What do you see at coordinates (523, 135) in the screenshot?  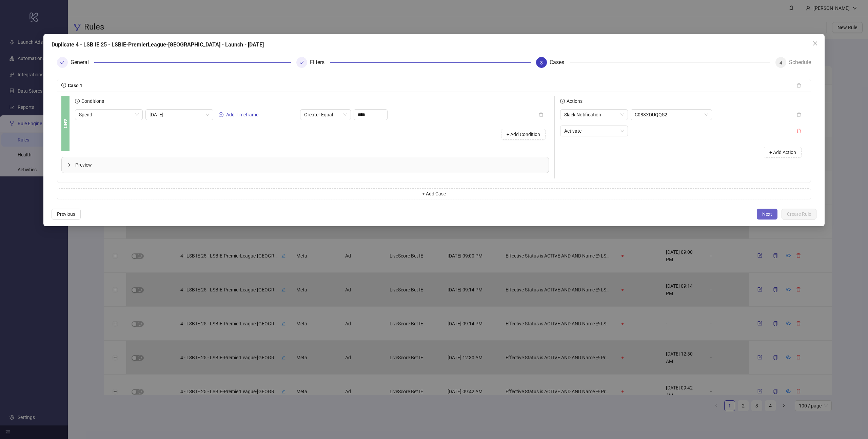 I see `button: + Add Condition` at bounding box center [523, 135].